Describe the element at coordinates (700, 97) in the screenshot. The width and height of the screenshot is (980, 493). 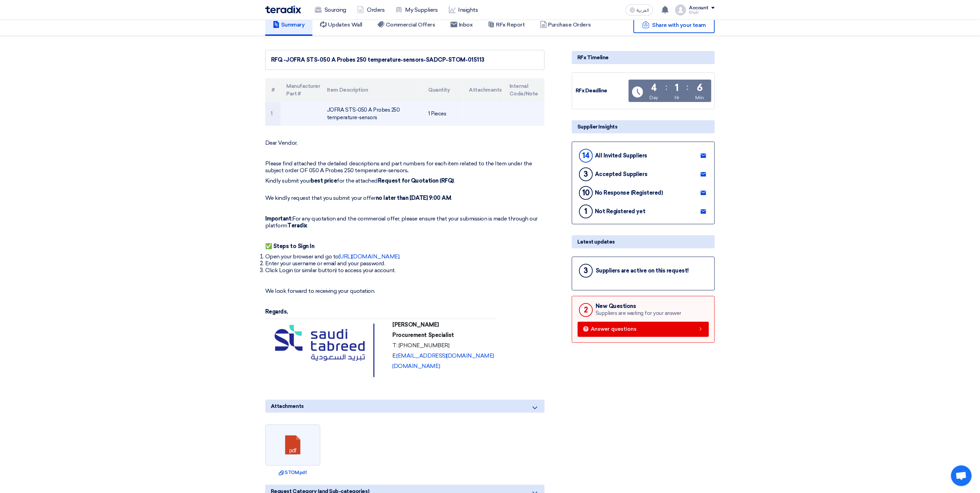
I see `div: Min` at that location.